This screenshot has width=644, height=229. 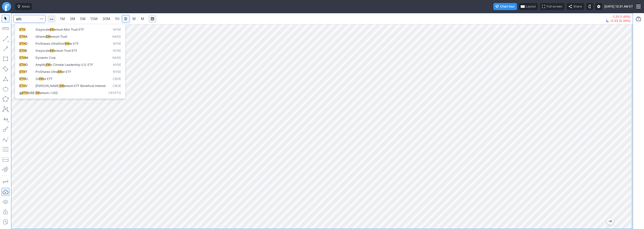 What do you see at coordinates (618, 17) in the screenshot?
I see `p: -1.25 (1.45%)` at bounding box center [618, 17].